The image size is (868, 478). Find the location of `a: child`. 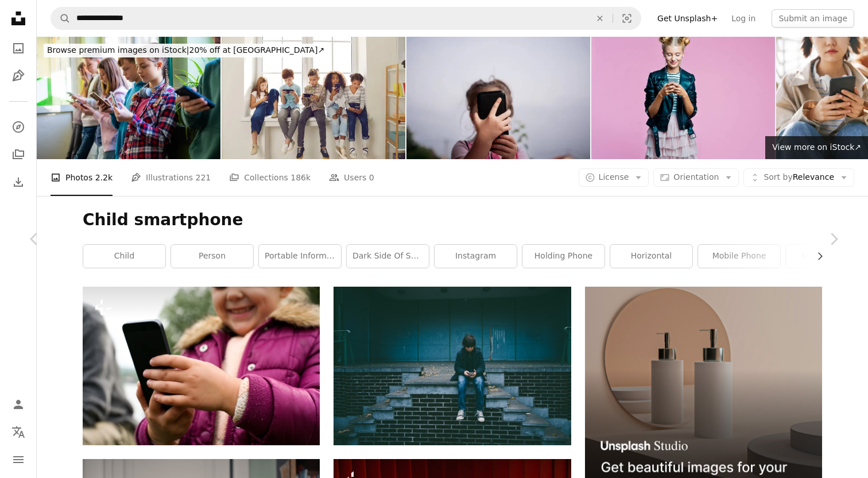

a: child is located at coordinates (124, 256).